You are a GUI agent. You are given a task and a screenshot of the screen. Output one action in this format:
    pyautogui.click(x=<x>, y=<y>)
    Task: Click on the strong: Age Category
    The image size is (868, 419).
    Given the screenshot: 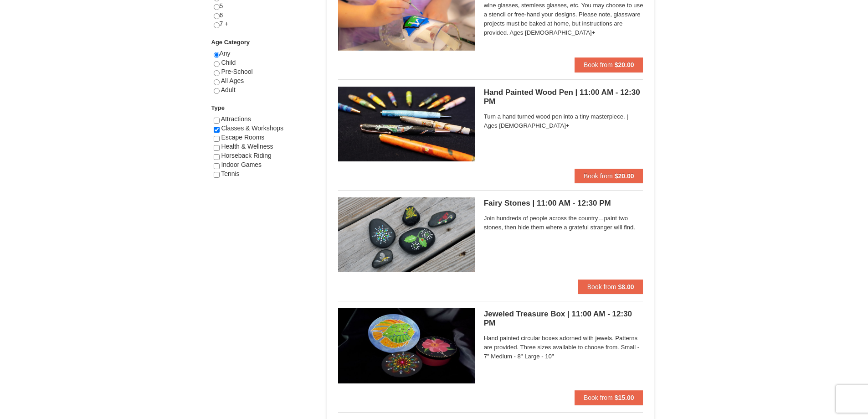 What is the action you would take?
    pyautogui.click(x=231, y=42)
    